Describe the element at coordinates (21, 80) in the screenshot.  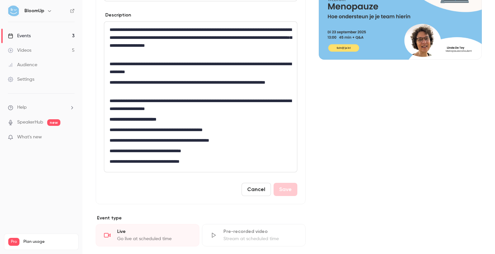
I see `div: Settings` at that location.